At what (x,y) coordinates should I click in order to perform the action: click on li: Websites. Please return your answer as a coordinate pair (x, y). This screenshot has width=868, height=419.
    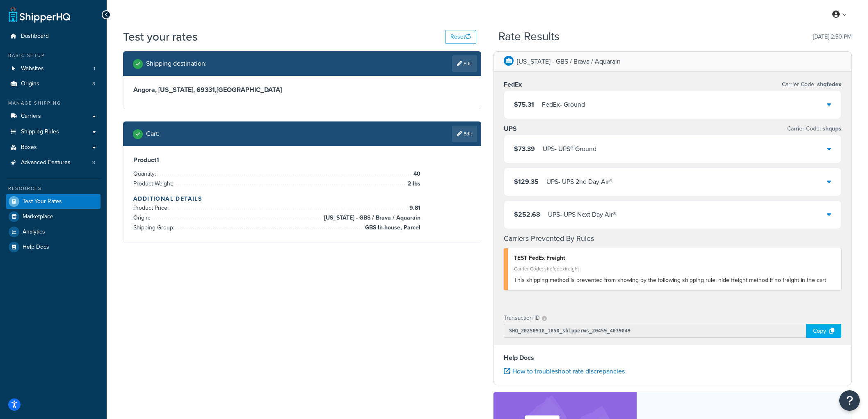
    Looking at the image, I should click on (53, 68).